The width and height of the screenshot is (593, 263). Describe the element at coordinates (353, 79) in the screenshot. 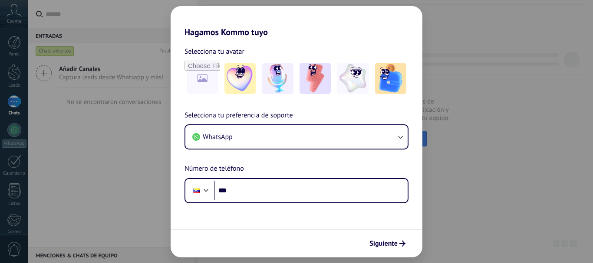

I see `img: -4.jpeg` at that location.